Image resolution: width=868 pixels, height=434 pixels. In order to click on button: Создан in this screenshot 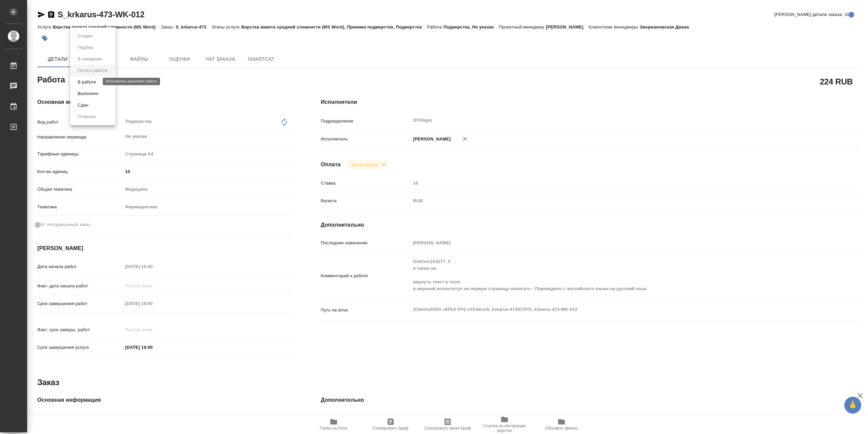, I will do `click(85, 36)`.